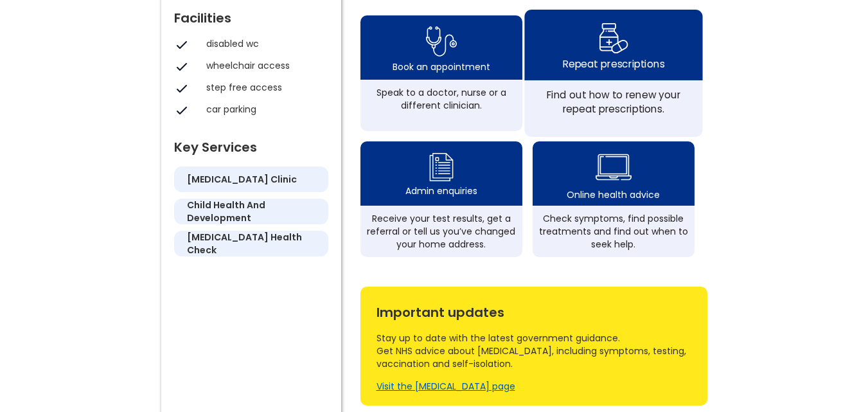 The width and height of the screenshot is (868, 412). What do you see at coordinates (441, 99) in the screenshot?
I see `div: Speak to a doctor, nurse or a different clinician.` at bounding box center [441, 99].